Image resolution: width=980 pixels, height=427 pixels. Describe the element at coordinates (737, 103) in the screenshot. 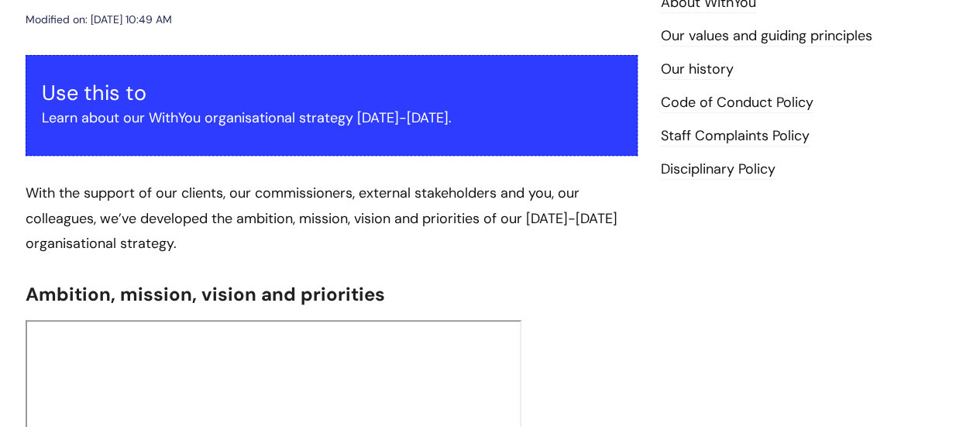

I see `a: Code of Conduct Policy` at that location.